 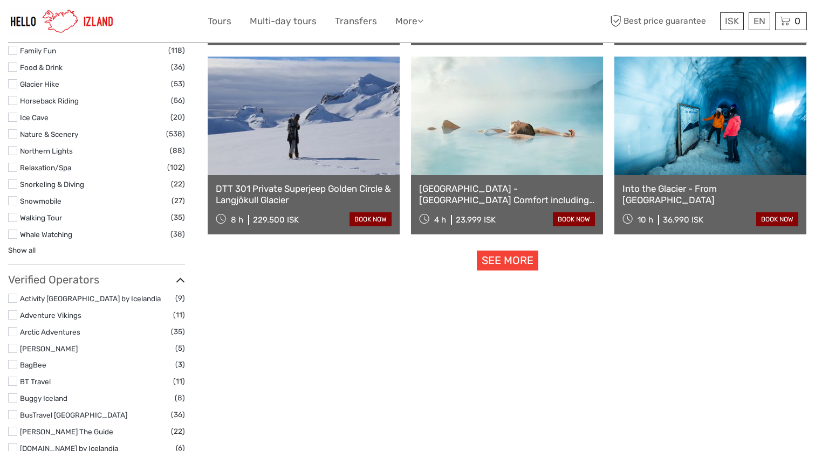 I want to click on a: Northern Lights, so click(x=46, y=151).